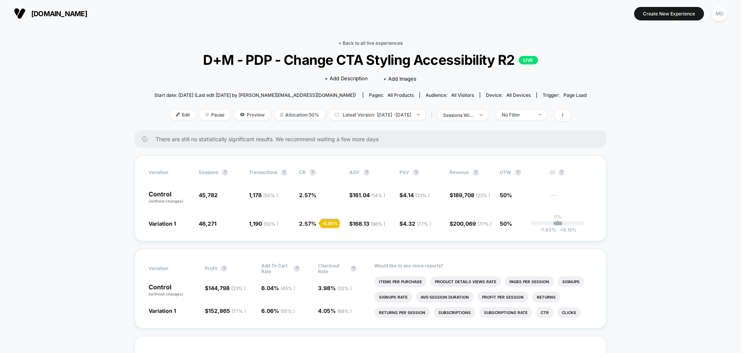 This screenshot has height=353, width=741. Describe the element at coordinates (344, 288) in the screenshot. I see `span: ( 32 % )` at that location.